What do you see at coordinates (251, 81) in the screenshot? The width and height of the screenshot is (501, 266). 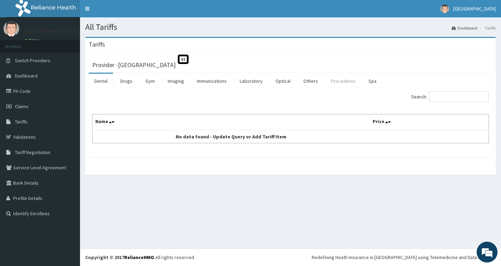 I see `a: Laboratory` at bounding box center [251, 81].